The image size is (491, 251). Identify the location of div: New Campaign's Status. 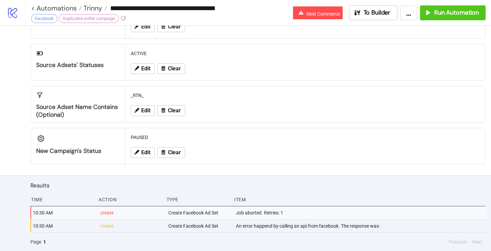
(78, 151).